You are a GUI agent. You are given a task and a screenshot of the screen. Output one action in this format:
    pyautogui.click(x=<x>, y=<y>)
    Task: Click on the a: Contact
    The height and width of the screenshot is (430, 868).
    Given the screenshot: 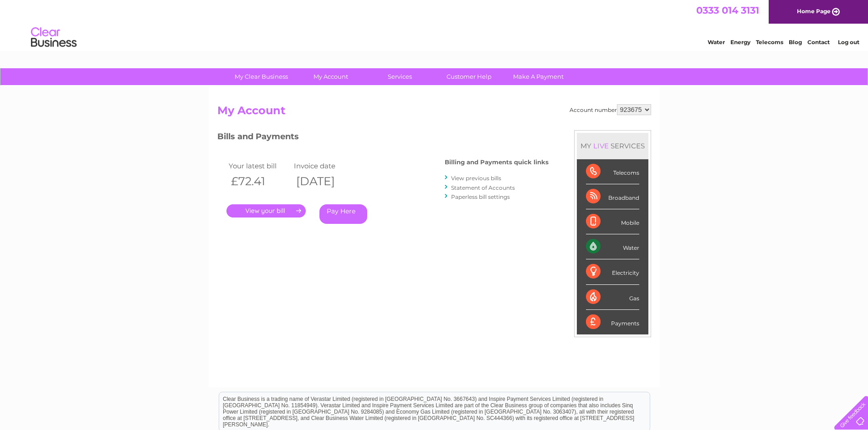 What is the action you would take?
    pyautogui.click(x=818, y=42)
    